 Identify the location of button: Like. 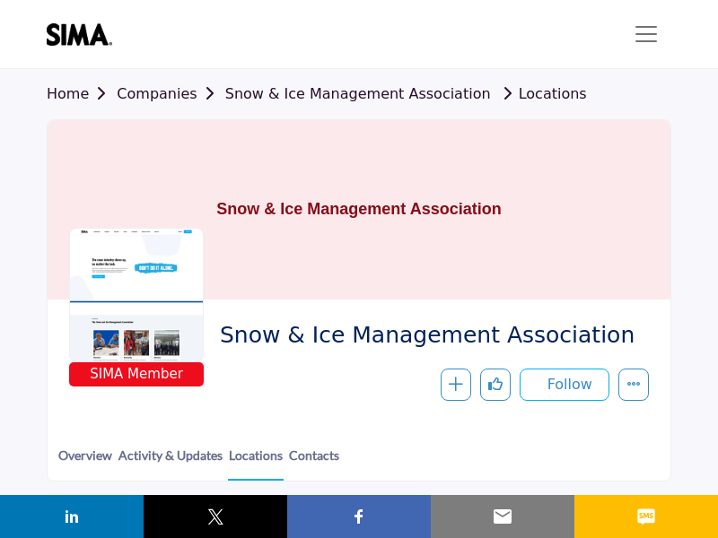
(495, 385).